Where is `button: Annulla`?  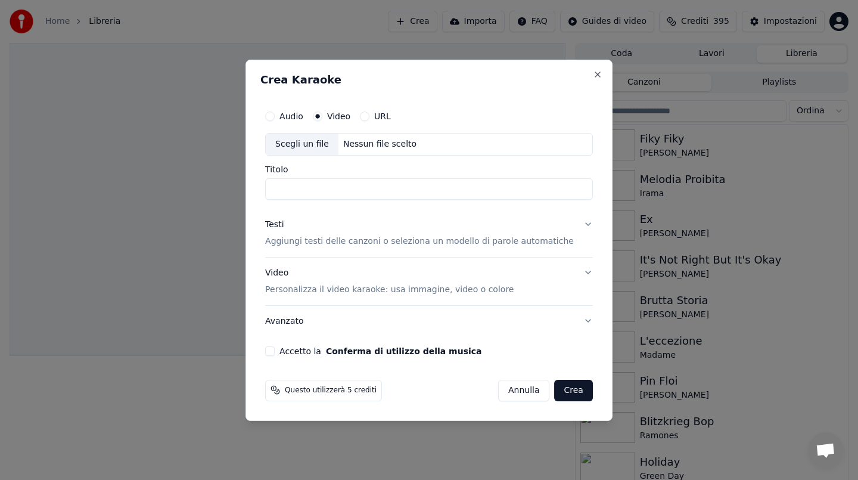 button: Annulla is located at coordinates (524, 390).